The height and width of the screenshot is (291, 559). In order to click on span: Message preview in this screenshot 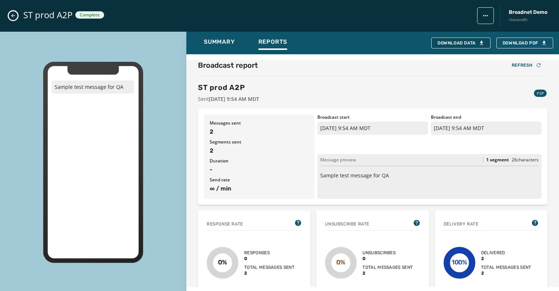, I will do `click(338, 160)`.